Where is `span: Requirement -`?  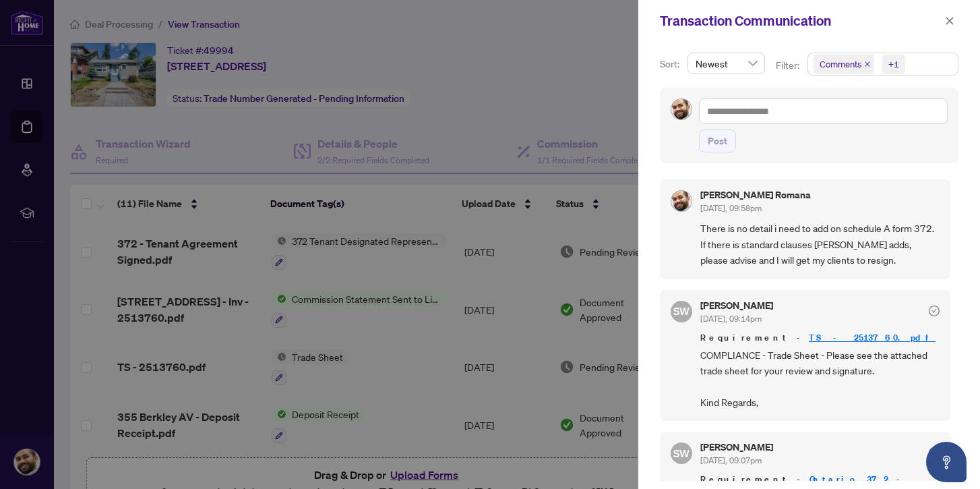 span: Requirement - is located at coordinates (820, 338).